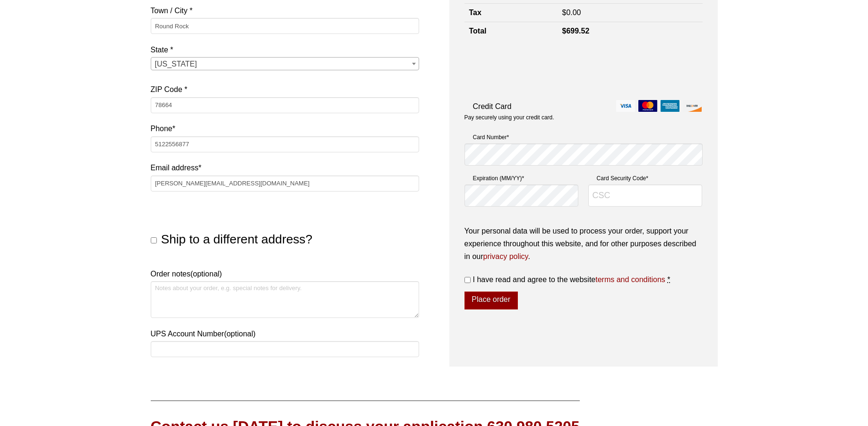  Describe the element at coordinates (285, 168) in the screenshot. I see `label: Email address` at that location.